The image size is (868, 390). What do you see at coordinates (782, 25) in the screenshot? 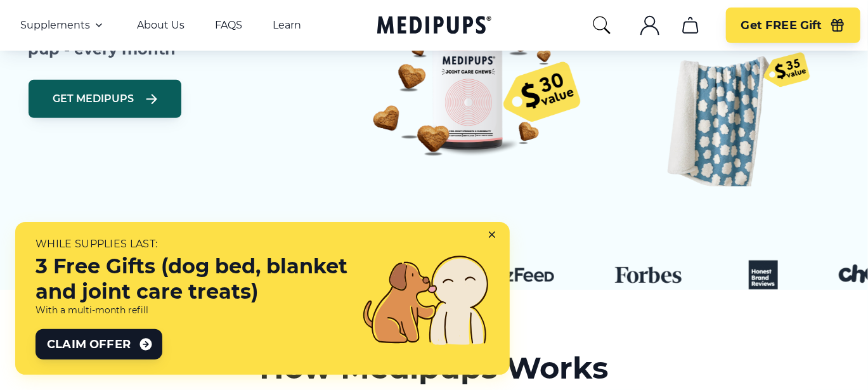
I see `span: Get FREE Gift` at bounding box center [782, 25].